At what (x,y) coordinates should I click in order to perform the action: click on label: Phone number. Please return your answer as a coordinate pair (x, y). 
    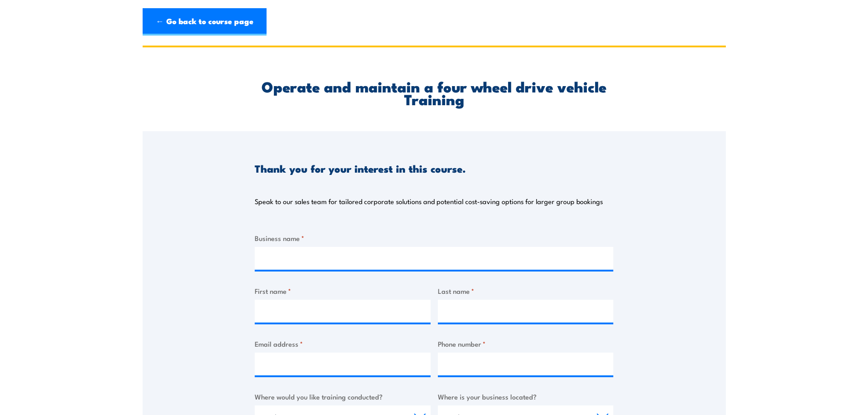
    Looking at the image, I should click on (526, 343).